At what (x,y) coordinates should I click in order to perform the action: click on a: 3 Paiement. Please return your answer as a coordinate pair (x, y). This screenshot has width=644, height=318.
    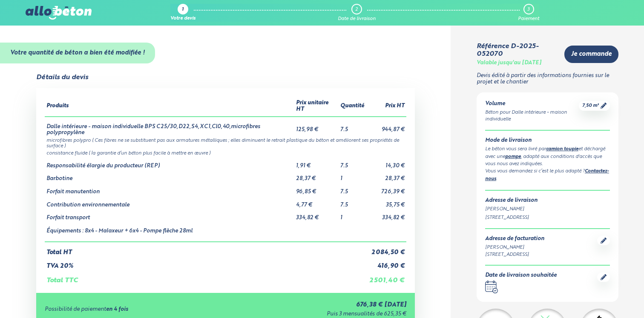
    Looking at the image, I should click on (528, 13).